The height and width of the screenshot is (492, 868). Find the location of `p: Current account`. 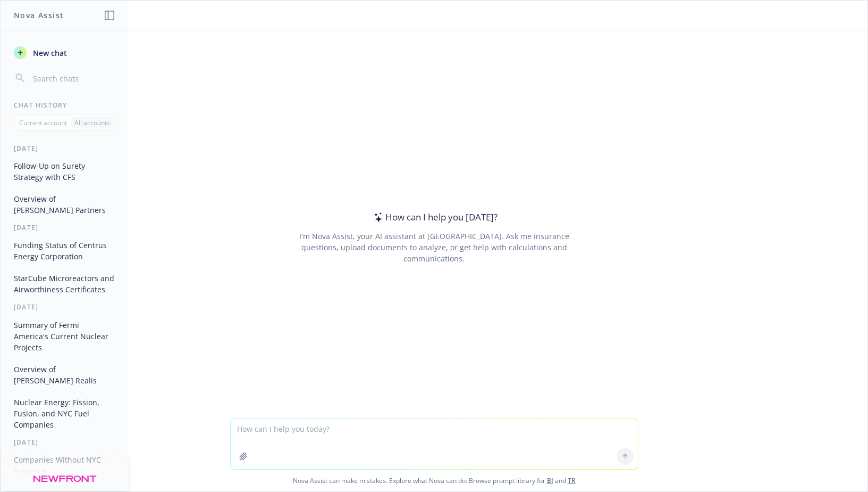

p: Current account is located at coordinates (43, 123).